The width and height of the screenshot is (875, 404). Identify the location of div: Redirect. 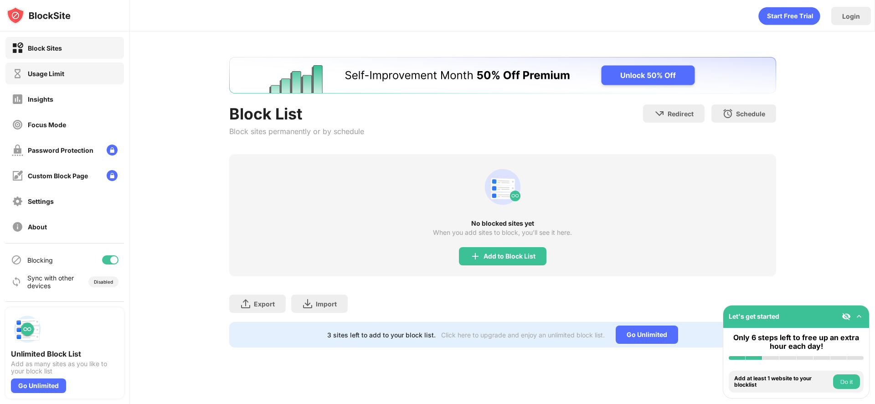
(680, 113).